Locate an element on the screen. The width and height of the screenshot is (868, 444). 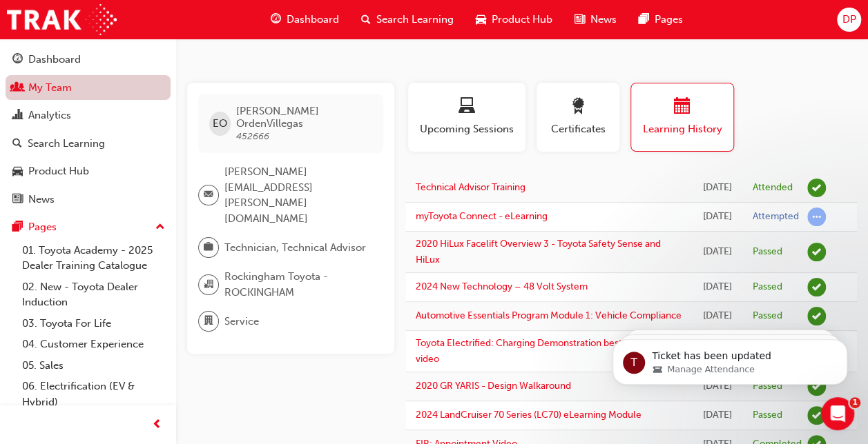
a: myToyota Connect - eLearning is located at coordinates (482, 216).